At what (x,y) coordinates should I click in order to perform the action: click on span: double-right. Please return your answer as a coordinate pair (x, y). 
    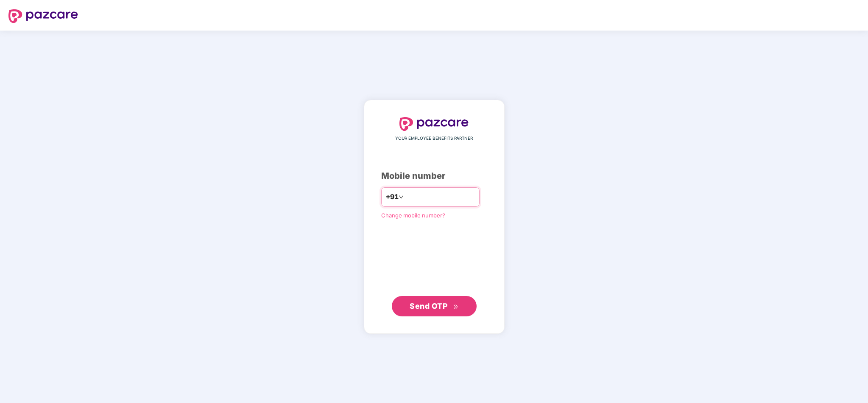
    Looking at the image, I should click on (456, 306).